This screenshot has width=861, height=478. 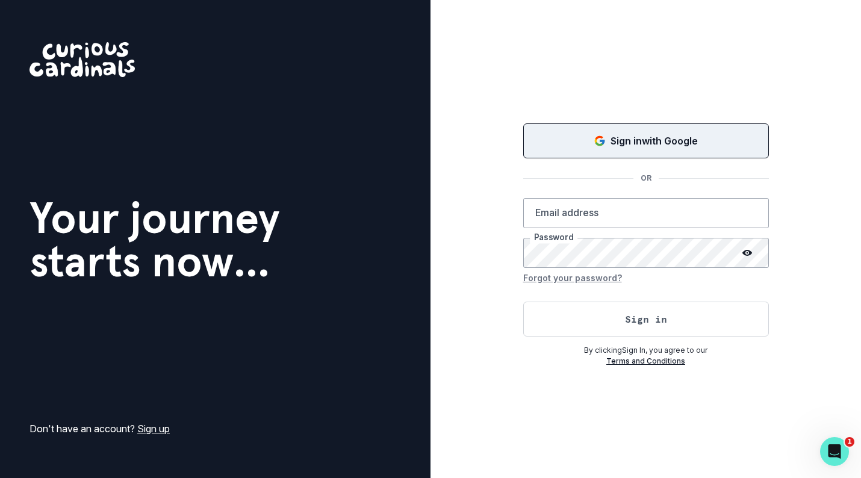 I want to click on a: Terms and Conditions, so click(x=645, y=361).